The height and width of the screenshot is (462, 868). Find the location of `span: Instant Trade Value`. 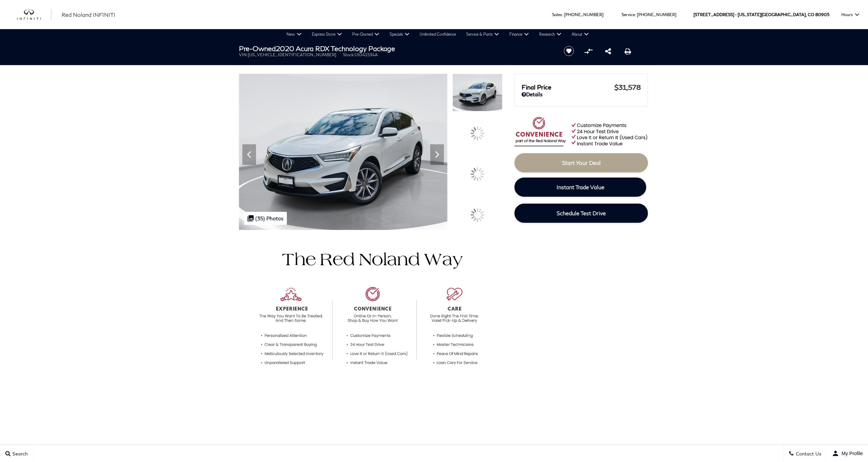

span: Instant Trade Value is located at coordinates (581, 187).